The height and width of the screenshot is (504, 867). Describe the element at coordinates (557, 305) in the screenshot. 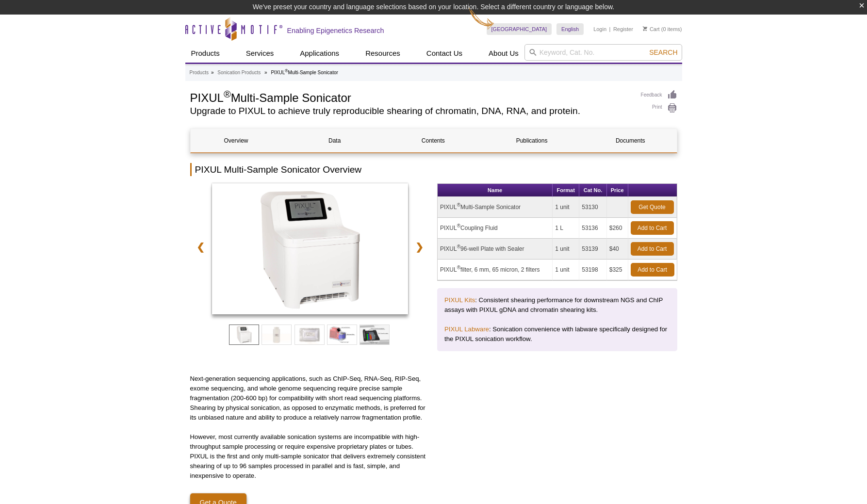

I see `p: : Consistent shearing performance for downstream NGS and ChIP assays with PIXUL gDNA and chromati...` at that location.